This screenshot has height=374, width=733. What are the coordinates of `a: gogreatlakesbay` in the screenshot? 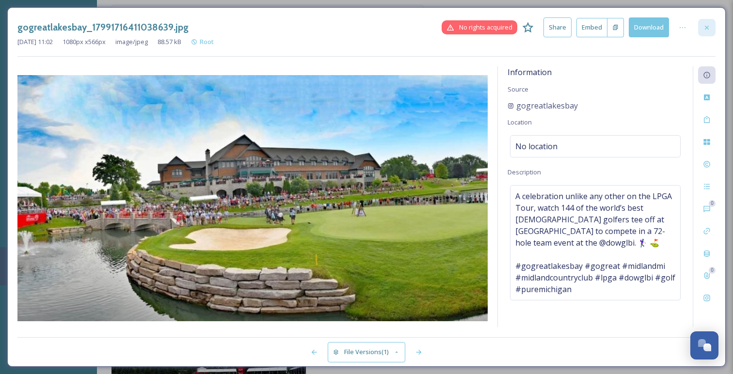 It's located at (542, 106).